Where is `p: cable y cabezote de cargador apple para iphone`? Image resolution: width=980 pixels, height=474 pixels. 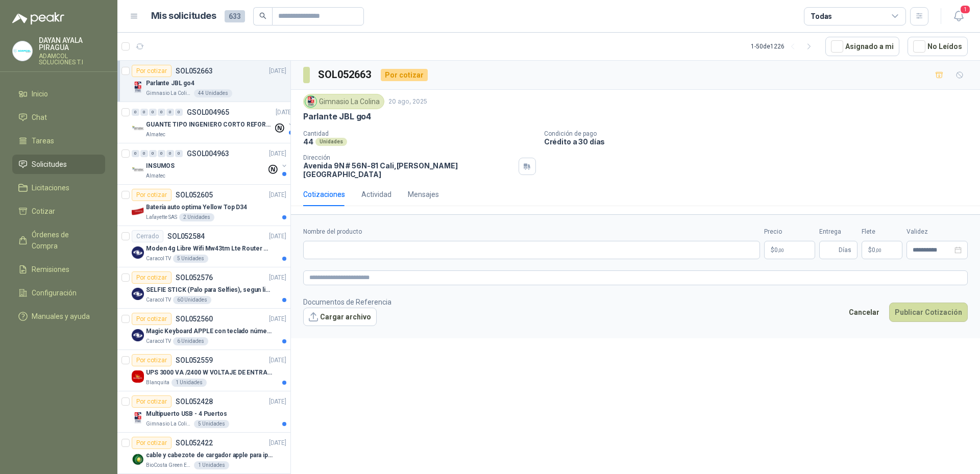
p: cable y cabezote de cargador apple para iphone is located at coordinates (209, 455).